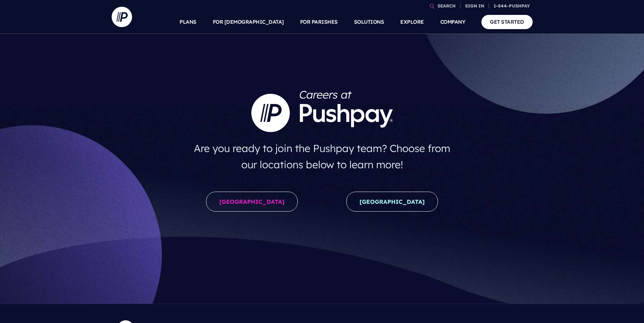 The width and height of the screenshot is (644, 323). What do you see at coordinates (318, 22) in the screenshot?
I see `a: FOR PARISHES` at bounding box center [318, 22].